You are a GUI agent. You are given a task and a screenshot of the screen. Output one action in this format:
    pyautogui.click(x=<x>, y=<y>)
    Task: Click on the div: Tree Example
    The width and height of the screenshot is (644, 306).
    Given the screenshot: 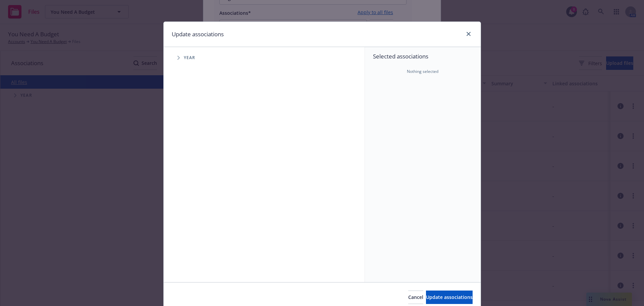 What is the action you would take?
    pyautogui.click(x=264, y=58)
    